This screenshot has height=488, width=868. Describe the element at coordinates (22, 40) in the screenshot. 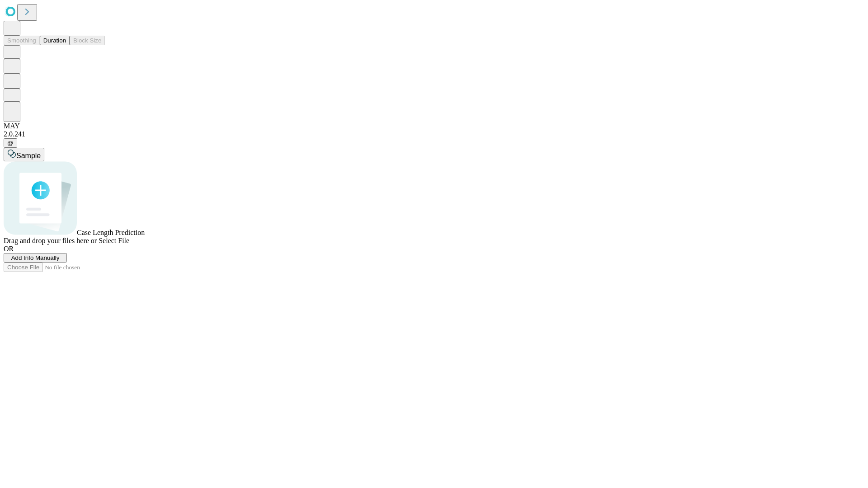

I see `button: Smoothing` at that location.